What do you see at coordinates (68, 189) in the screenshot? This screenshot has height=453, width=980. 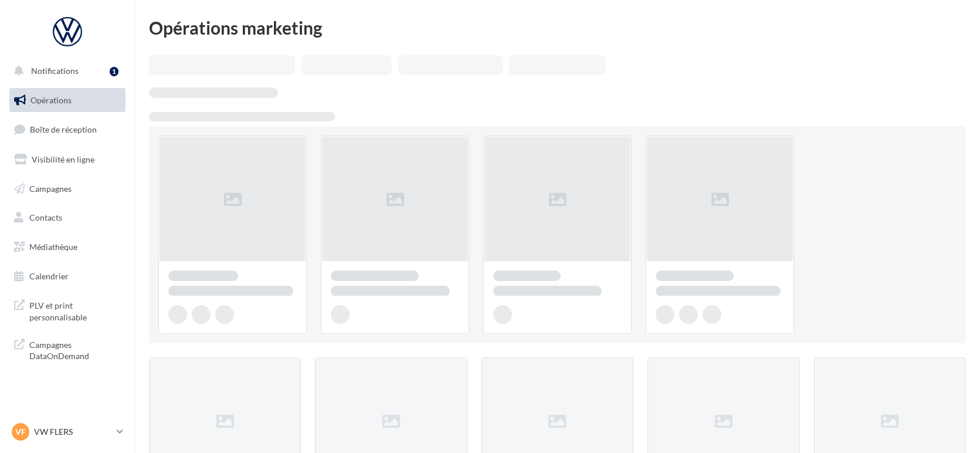 I see `a: Campagnes` at bounding box center [68, 189].